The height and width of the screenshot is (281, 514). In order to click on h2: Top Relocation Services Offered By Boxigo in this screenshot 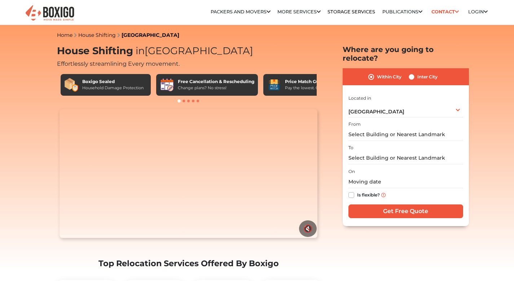, I will do `click(189, 263)`.